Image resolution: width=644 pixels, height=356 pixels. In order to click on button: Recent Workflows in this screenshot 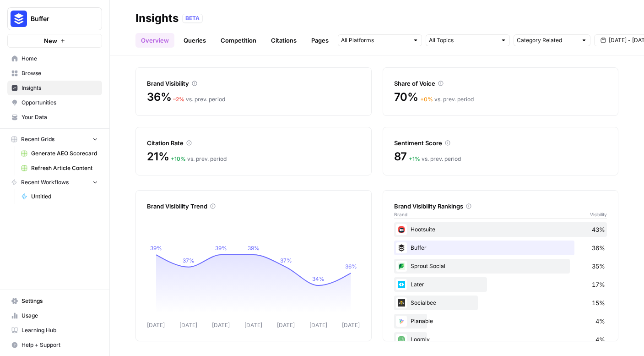, I will do `click(55, 183)`.